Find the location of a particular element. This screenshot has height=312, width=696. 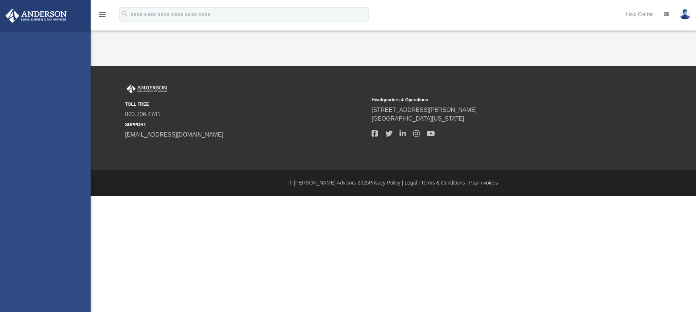

a: Legal | is located at coordinates (412, 182).